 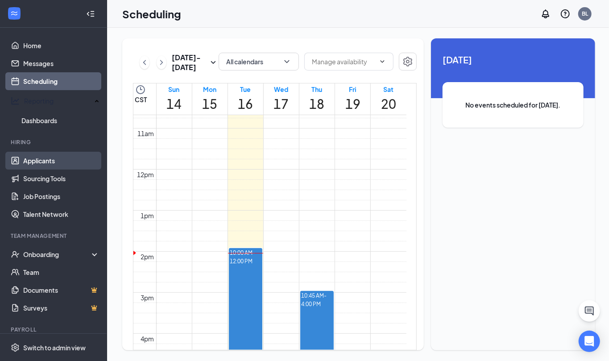 What do you see at coordinates (14, 13) in the screenshot?
I see `svg: WorkstreamLogo` at bounding box center [14, 13].